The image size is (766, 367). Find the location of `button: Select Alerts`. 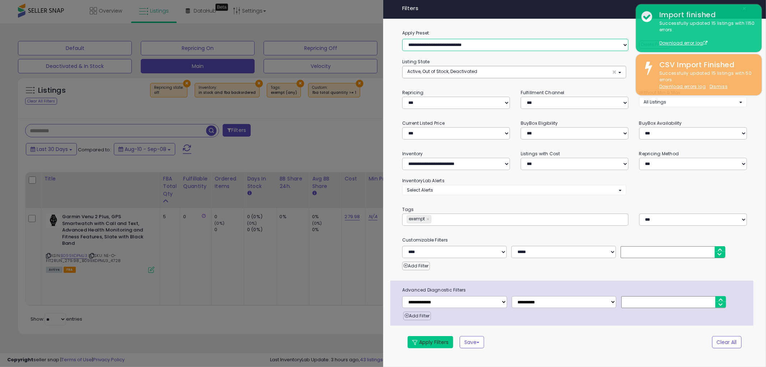

button: Select Alerts is located at coordinates (514, 190).